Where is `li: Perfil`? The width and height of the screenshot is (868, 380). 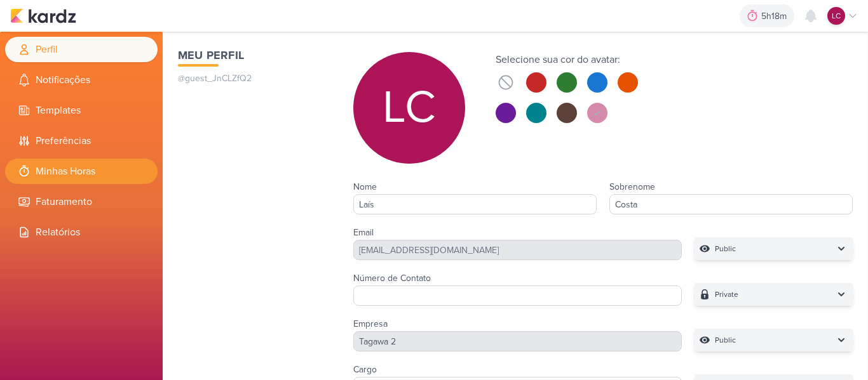 li: Perfil is located at coordinates (82, 50).